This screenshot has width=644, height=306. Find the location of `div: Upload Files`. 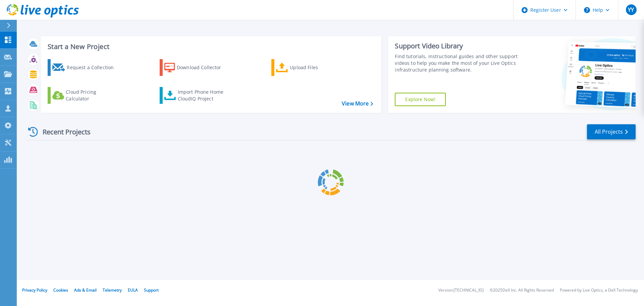

div: Upload Files is located at coordinates (317, 67).